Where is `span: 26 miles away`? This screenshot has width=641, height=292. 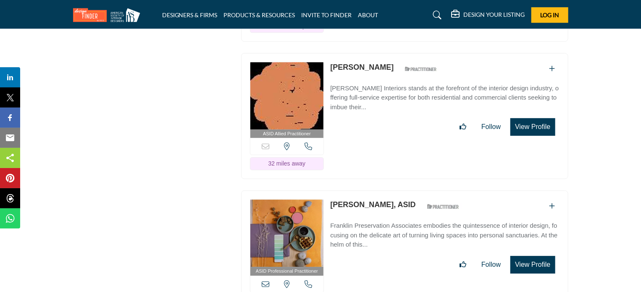 span: 26 miles away is located at coordinates (287, 26).